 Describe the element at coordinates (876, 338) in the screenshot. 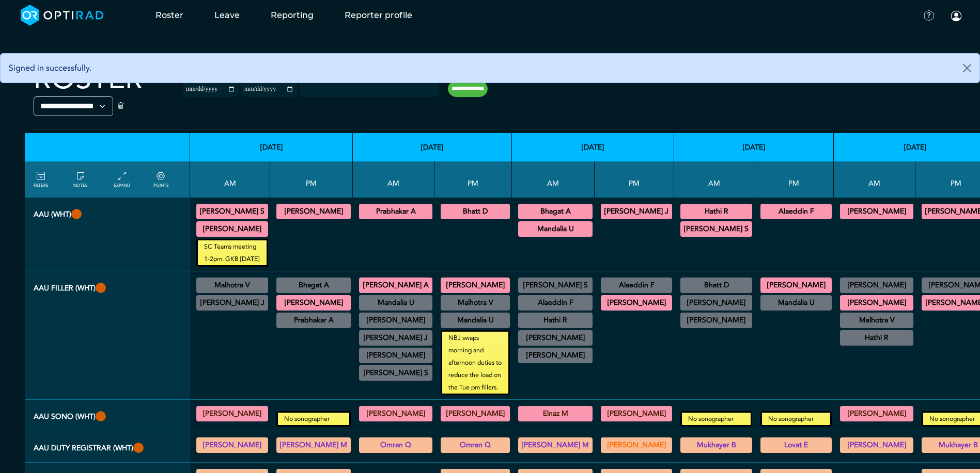

I see `div: General CT 11:00 - 12:00` at that location.